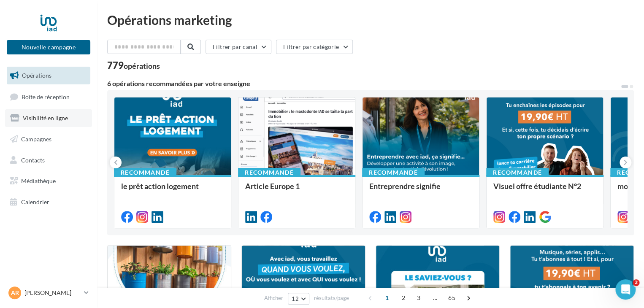 The image size is (644, 308). I want to click on span: Contacts, so click(33, 160).